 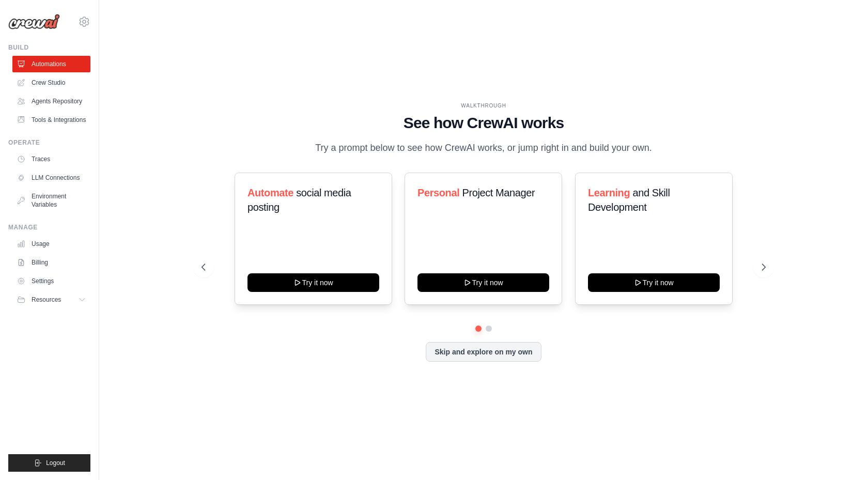 I want to click on a: Environment Variables, so click(x=51, y=201).